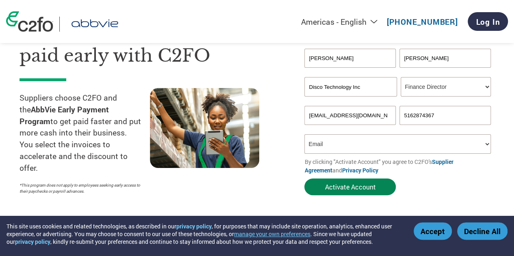 Image resolution: width=514 pixels, height=256 pixels. I want to click on div: Invalid last name or last name is too long, so click(445, 71).